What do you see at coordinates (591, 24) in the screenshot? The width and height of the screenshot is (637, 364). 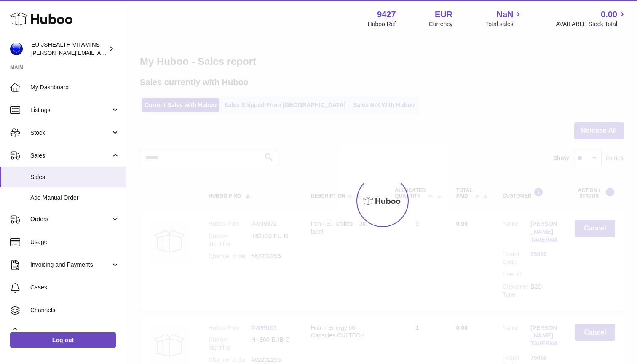 I see `span: AVAILABLE Stock Total` at bounding box center [591, 24].